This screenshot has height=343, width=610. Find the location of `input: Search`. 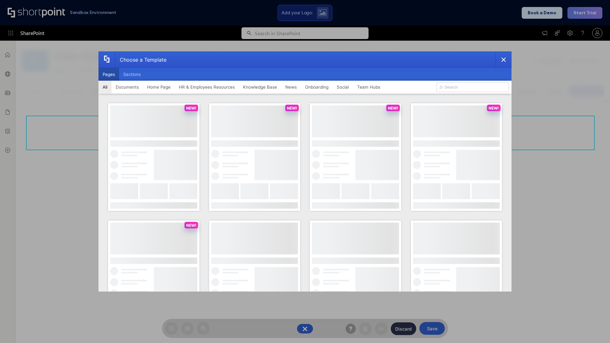

input: Search is located at coordinates (473, 87).